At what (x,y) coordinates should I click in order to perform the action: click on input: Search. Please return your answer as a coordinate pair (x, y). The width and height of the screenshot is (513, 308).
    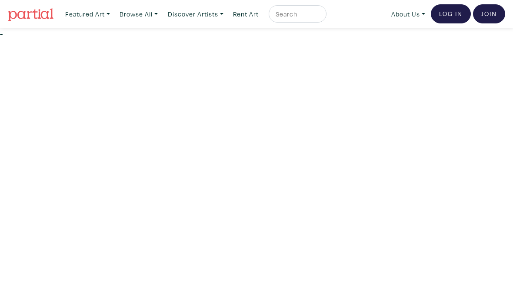
    Looking at the image, I should click on (296, 14).